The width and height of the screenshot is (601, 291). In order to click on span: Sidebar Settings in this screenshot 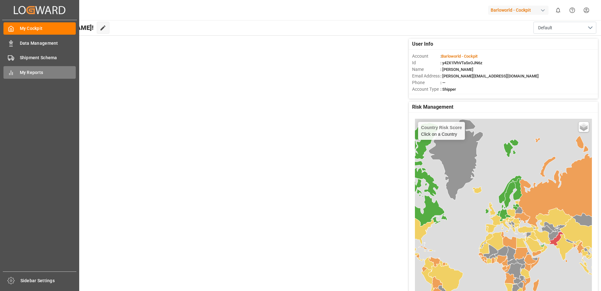, I will do `click(48, 280)`.